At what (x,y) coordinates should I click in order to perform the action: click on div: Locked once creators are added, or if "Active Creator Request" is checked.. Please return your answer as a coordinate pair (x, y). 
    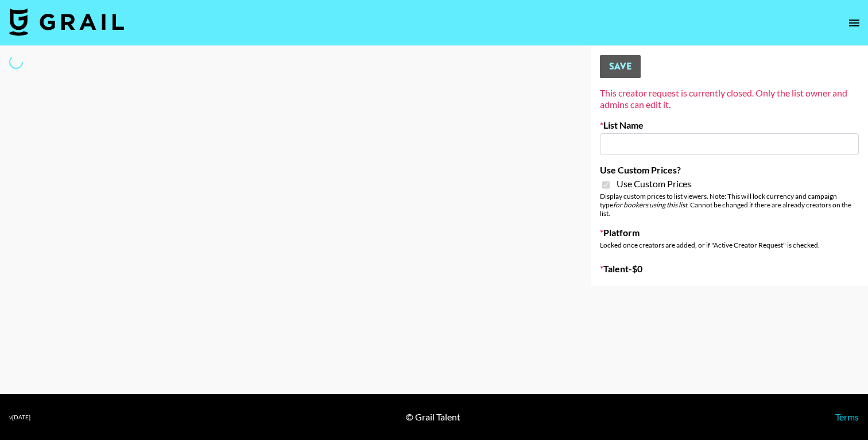
    Looking at the image, I should click on (729, 245).